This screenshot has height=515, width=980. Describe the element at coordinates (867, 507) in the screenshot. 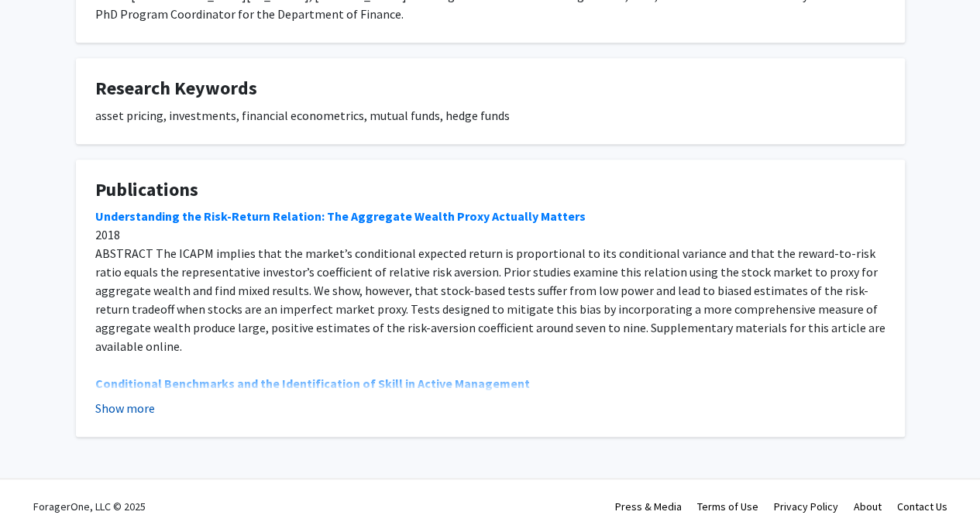

I see `a: About` at that location.